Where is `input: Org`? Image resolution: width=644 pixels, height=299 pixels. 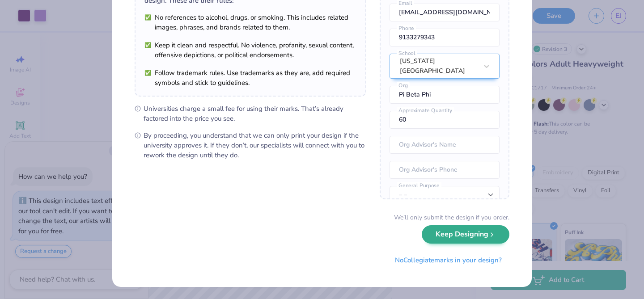 input: Org is located at coordinates (445, 95).